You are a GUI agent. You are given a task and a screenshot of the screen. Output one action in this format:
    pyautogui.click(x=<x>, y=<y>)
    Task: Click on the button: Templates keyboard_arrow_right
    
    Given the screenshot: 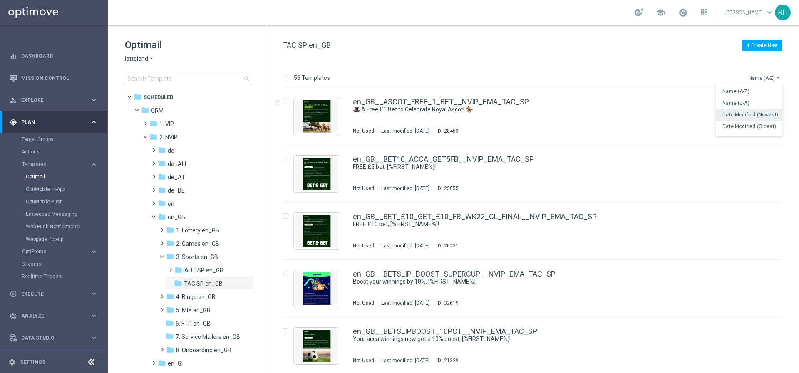 What is the action you would take?
    pyautogui.click(x=60, y=164)
    